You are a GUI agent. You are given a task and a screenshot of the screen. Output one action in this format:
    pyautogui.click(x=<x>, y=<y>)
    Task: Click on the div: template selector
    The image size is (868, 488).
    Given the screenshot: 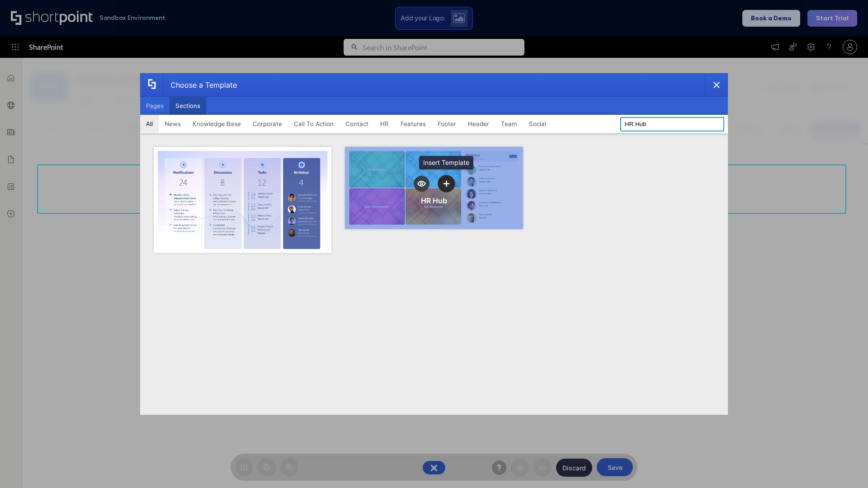 What is the action you would take?
    pyautogui.click(x=434, y=244)
    